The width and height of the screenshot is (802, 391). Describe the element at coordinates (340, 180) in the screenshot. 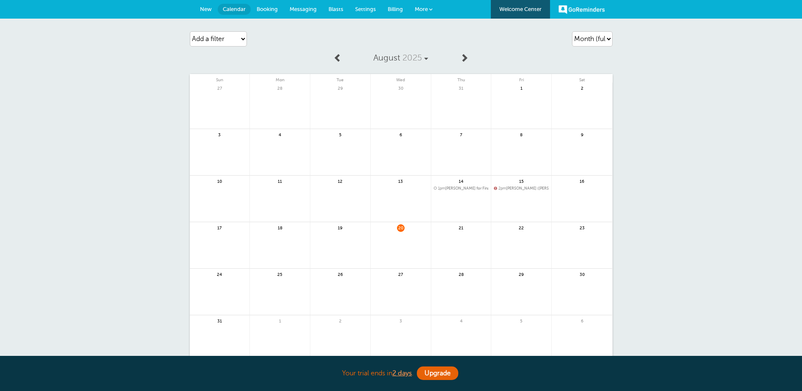

I see `span: 12` at that location.